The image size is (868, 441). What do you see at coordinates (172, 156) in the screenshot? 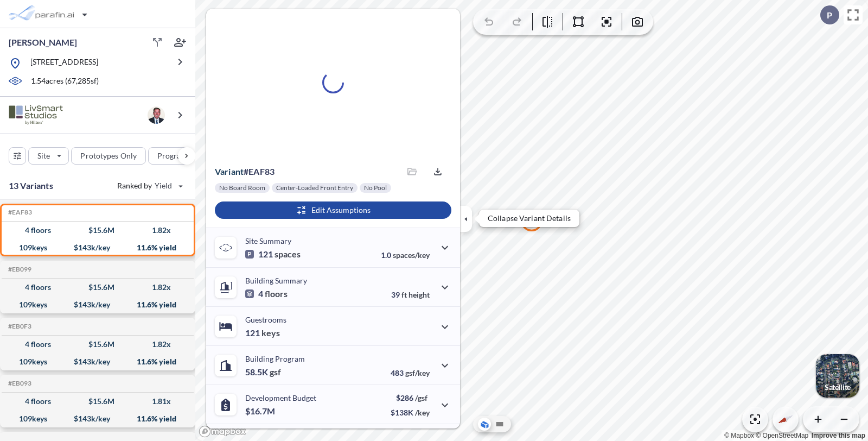
I see `p: Program` at bounding box center [172, 156].